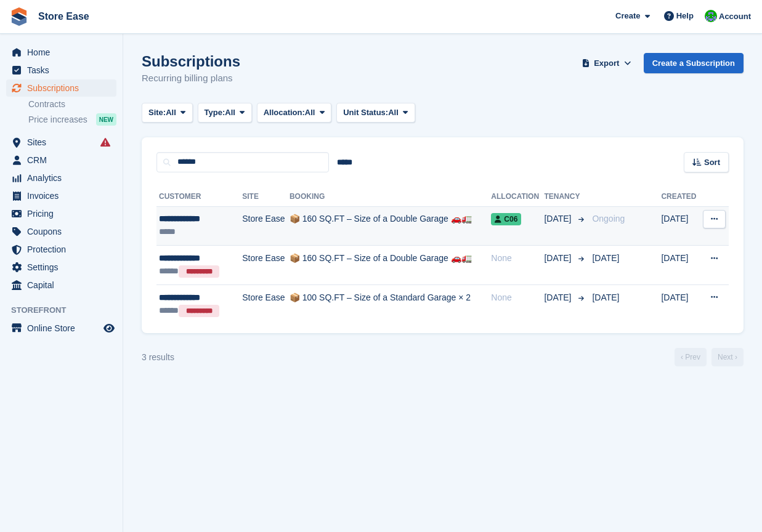 This screenshot has height=532, width=762. I want to click on div: 3 results, so click(157, 358).